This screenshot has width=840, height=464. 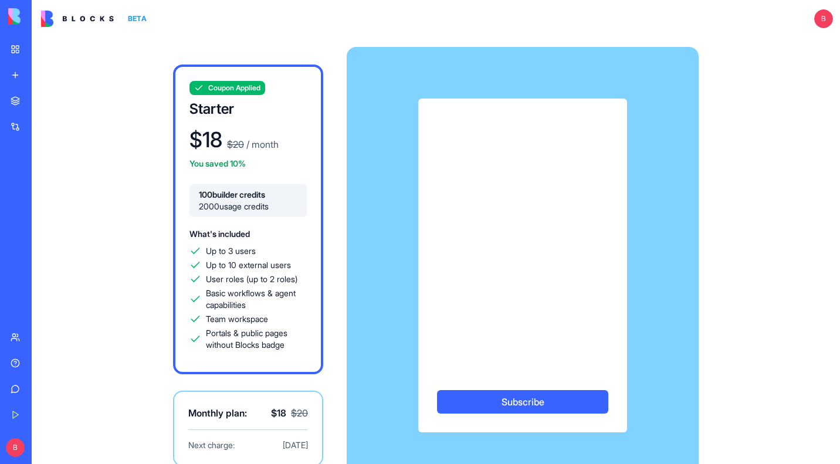 I want to click on span: Portals & public pages without Blocks badge, so click(x=256, y=339).